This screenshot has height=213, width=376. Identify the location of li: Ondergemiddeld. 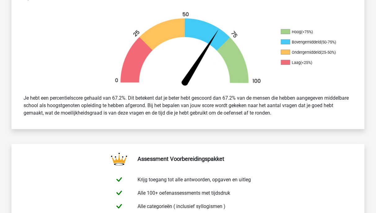
(312, 52).